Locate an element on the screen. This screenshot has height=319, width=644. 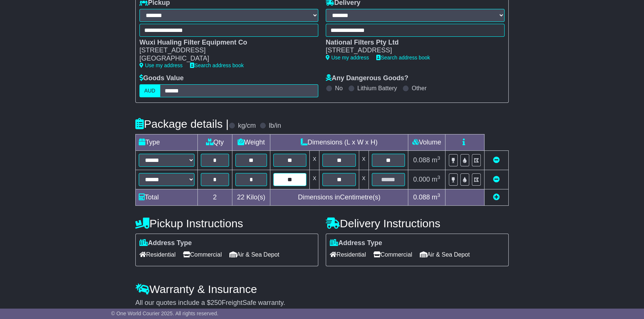
label: Other is located at coordinates (419, 88).